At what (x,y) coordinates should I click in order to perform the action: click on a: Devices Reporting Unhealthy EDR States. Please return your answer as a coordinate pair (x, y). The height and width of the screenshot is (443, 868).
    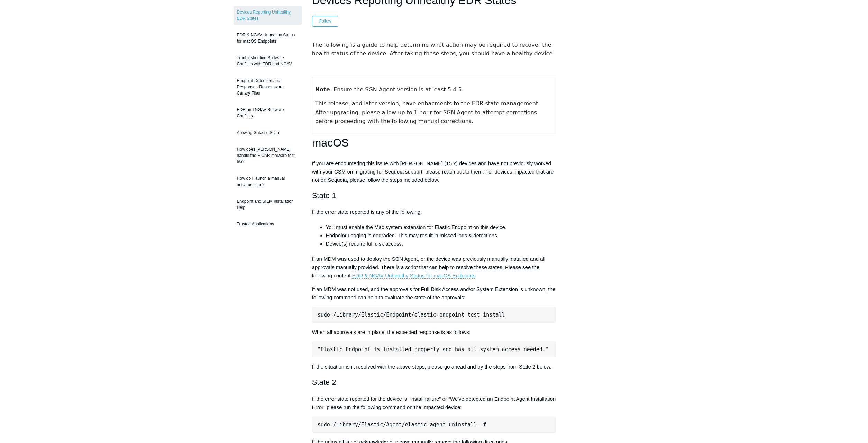
    Looking at the image, I should click on (268, 15).